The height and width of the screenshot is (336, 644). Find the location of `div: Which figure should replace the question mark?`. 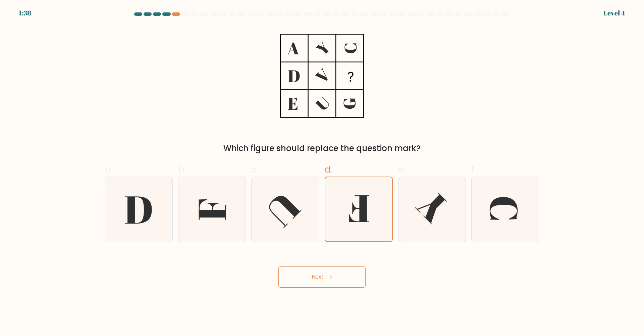

div: Which figure should replace the question mark? is located at coordinates (322, 148).